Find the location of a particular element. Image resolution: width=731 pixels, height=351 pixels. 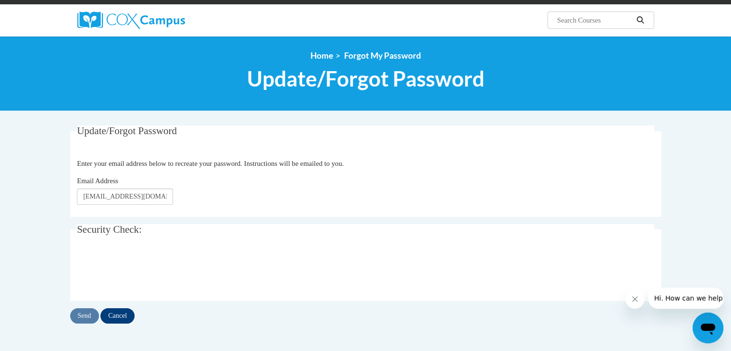

img: Cox Campus is located at coordinates (131, 20).